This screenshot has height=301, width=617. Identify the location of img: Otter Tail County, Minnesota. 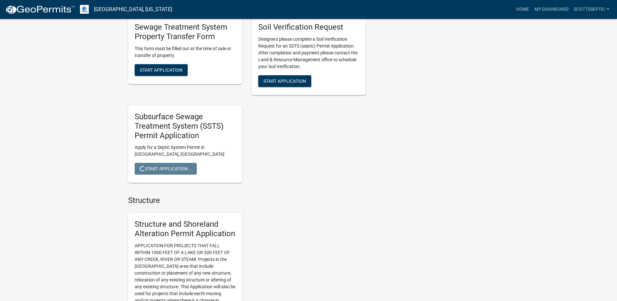
(84, 9).